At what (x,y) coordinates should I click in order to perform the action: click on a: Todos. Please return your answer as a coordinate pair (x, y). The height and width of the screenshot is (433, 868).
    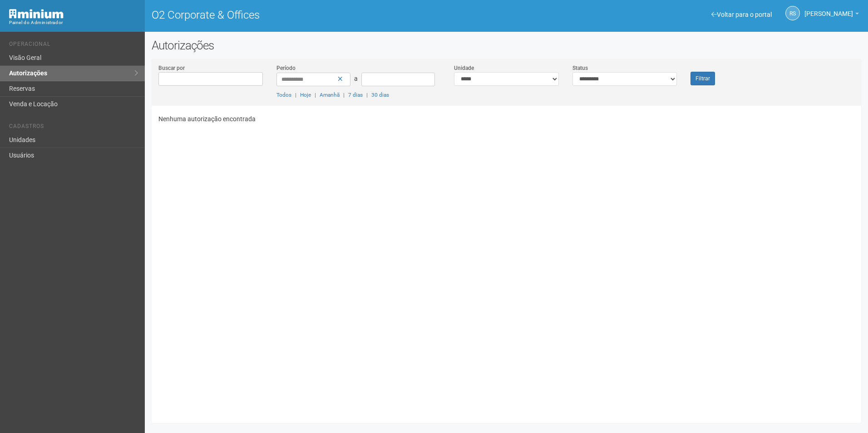
    Looking at the image, I should click on (284, 95).